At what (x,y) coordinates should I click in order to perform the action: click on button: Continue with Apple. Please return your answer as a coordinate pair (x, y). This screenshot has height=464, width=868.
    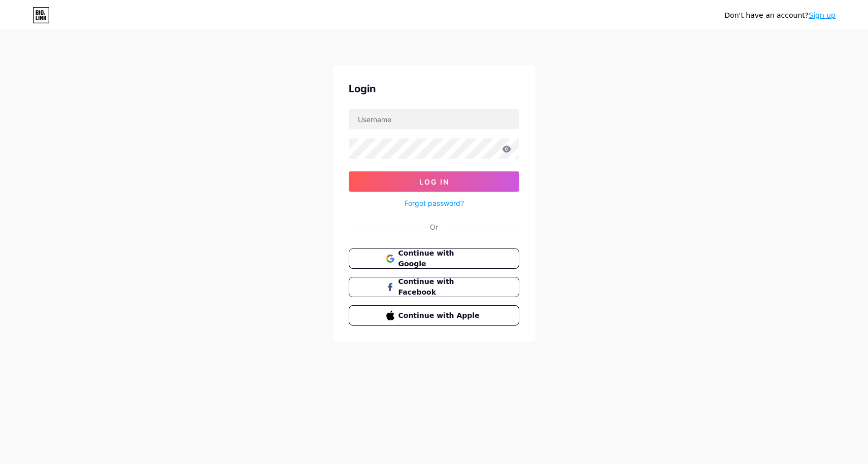
    Looking at the image, I should click on (434, 315).